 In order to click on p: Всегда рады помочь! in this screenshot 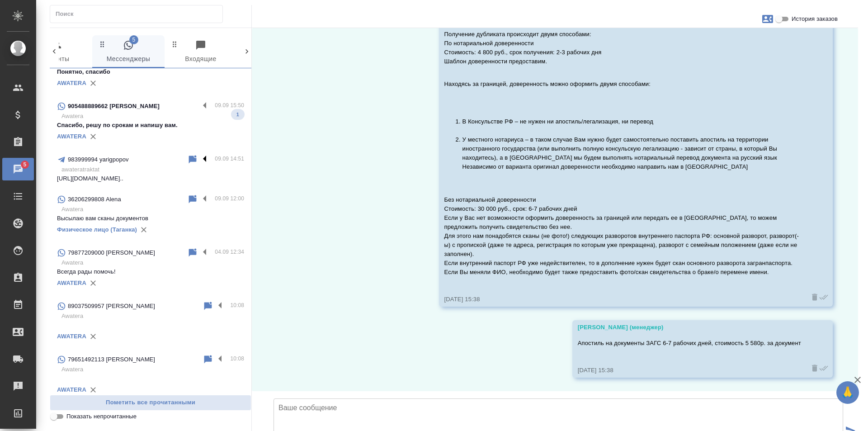, I will do `click(150, 272)`.